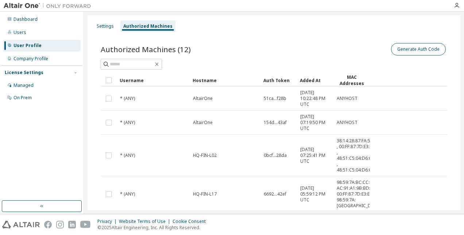 This screenshot has width=464, height=235. What do you see at coordinates (315, 80) in the screenshot?
I see `div: Added At` at bounding box center [315, 80].